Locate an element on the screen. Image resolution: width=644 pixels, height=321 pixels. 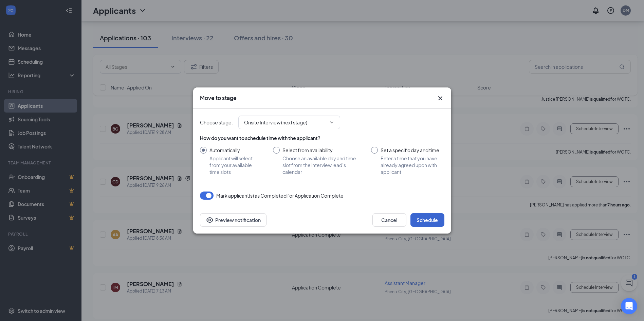
button: Close is located at coordinates (440, 98).